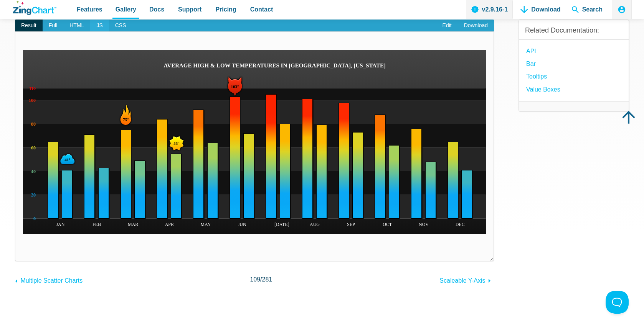 The width and height of the screenshot is (644, 329). What do you see at coordinates (476, 25) in the screenshot?
I see `a: Download` at bounding box center [476, 25].